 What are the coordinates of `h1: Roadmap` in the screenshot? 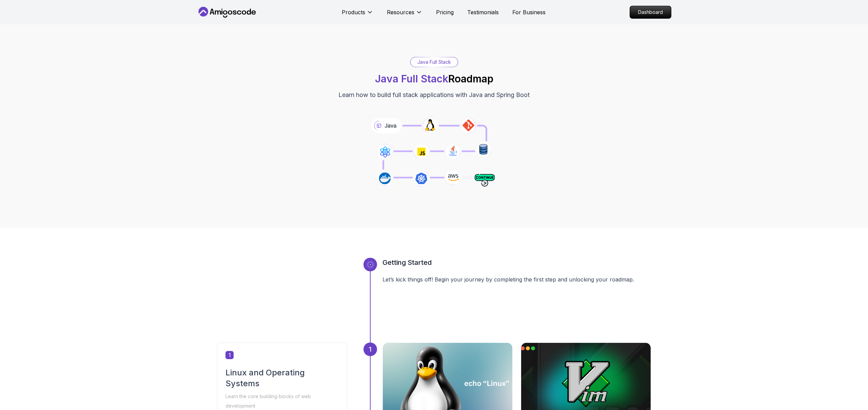 It's located at (434, 79).